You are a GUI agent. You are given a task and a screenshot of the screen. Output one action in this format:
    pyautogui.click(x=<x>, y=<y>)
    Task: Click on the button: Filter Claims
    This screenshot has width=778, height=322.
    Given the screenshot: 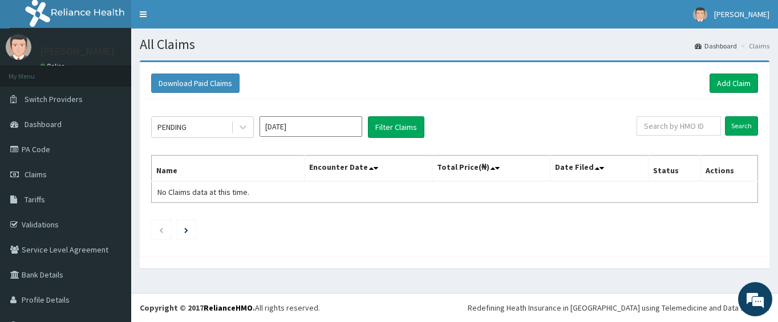 What is the action you would take?
    pyautogui.click(x=396, y=127)
    